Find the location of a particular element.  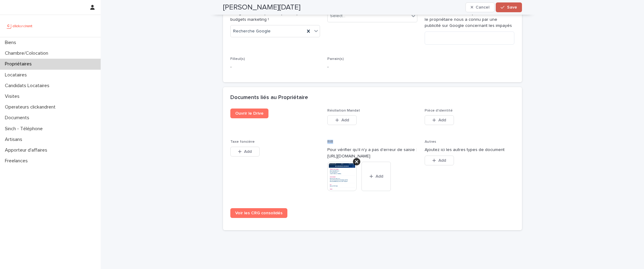

span: Voir les CRG consolidés is located at coordinates (259, 213).